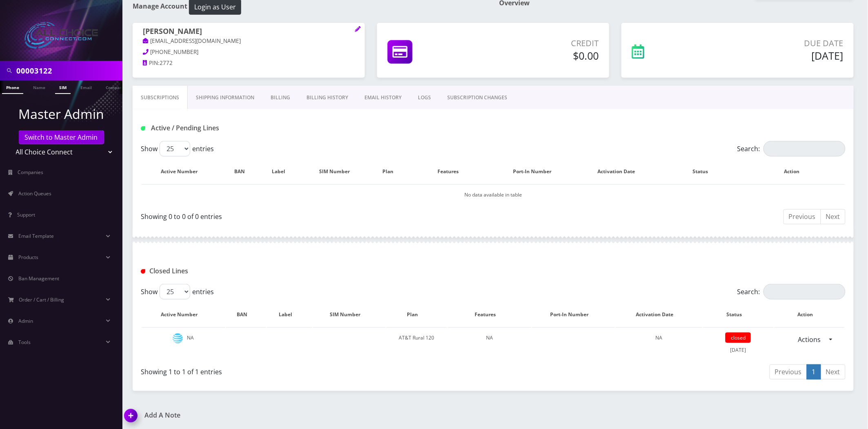 The width and height of the screenshot is (868, 429). Describe the element at coordinates (28, 257) in the screenshot. I see `span: Products` at that location.